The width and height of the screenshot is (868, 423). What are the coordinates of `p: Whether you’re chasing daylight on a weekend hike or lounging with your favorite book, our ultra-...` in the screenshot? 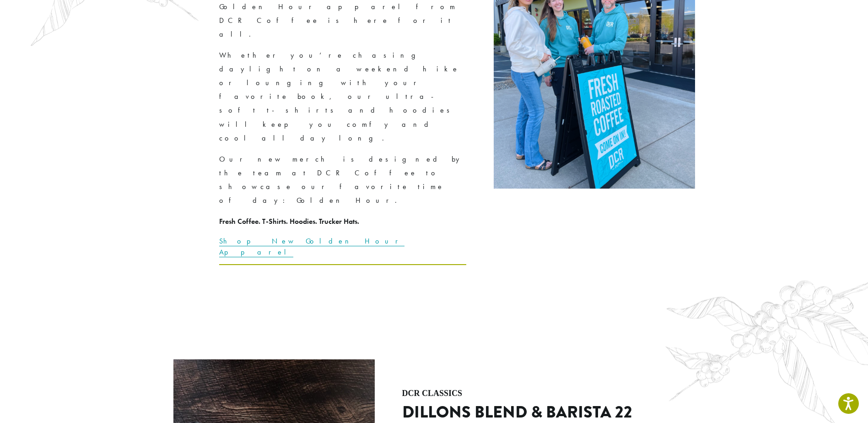 It's located at (343, 97).